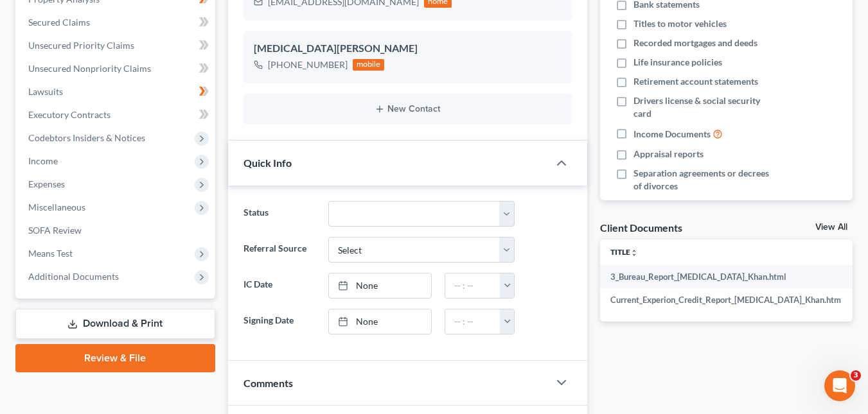 Image resolution: width=868 pixels, height=414 pixels. What do you see at coordinates (73, 276) in the screenshot?
I see `span: Additional Documents` at bounding box center [73, 276].